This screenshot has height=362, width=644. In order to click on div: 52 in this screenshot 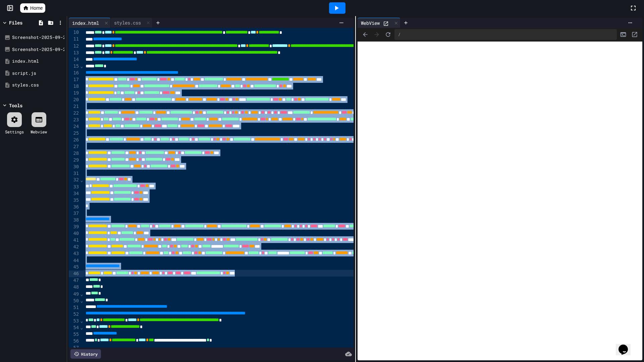, I will do `click(75, 315)`.